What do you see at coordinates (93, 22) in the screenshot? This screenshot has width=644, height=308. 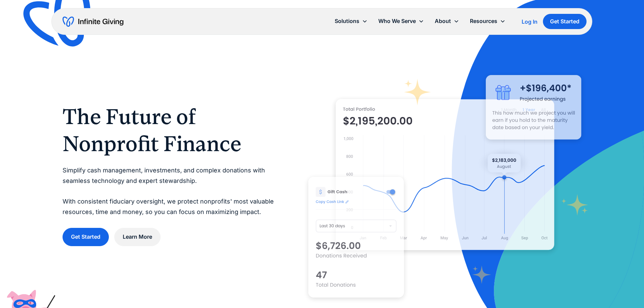 I see `a: home` at bounding box center [93, 22].